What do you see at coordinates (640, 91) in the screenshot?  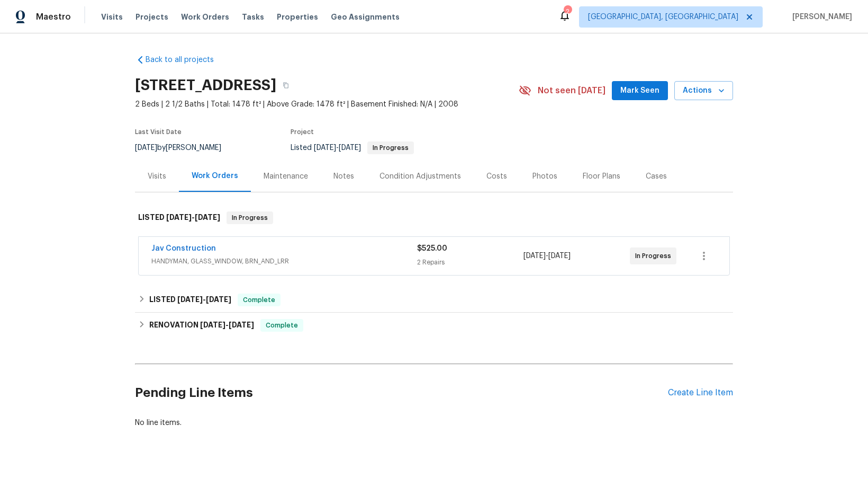 I see `button: Mark Seen` at bounding box center [640, 91].